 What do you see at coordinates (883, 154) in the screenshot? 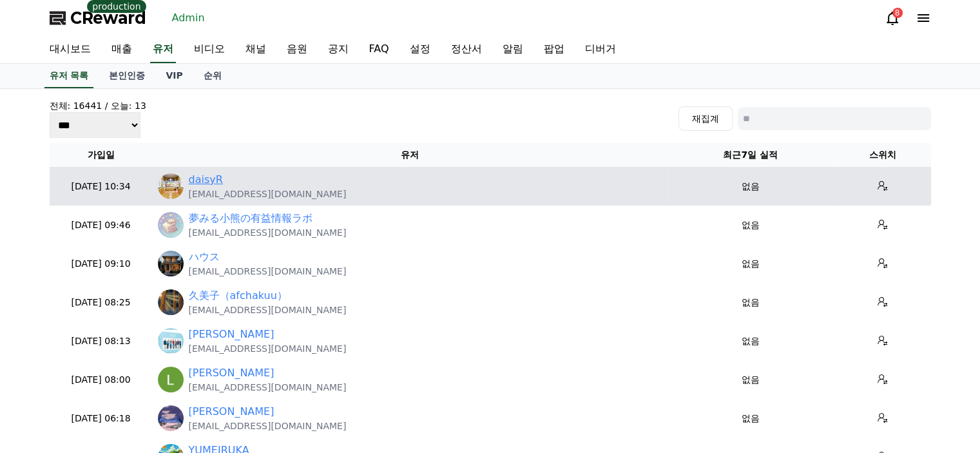
I see `th: 스위치` at bounding box center [883, 154].